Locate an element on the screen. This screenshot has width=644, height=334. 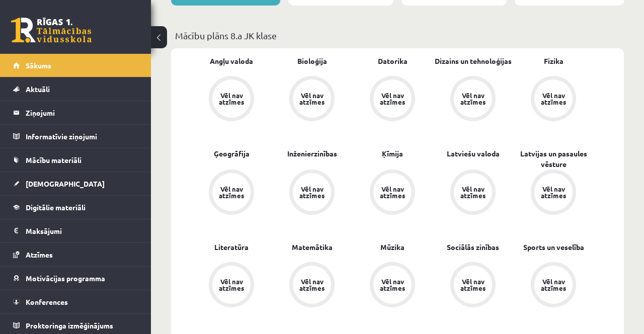
span: Sākums is located at coordinates (39, 65).